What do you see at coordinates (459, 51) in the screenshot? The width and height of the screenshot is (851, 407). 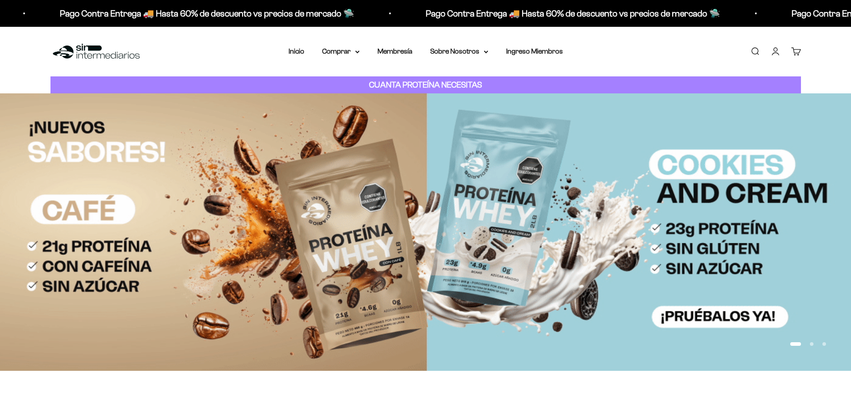 I see `summary: Sobre Nosotros` at bounding box center [459, 51].